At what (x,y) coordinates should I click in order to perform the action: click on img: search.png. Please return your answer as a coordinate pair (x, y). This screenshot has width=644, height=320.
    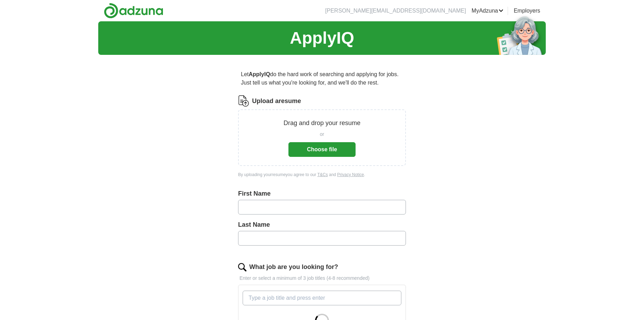
    Looking at the image, I should click on (242, 267).